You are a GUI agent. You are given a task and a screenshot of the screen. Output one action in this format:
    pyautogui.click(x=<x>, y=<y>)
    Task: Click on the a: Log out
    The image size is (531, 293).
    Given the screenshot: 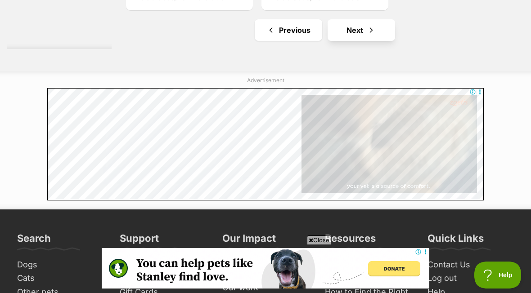 What is the action you would take?
    pyautogui.click(x=470, y=278)
    